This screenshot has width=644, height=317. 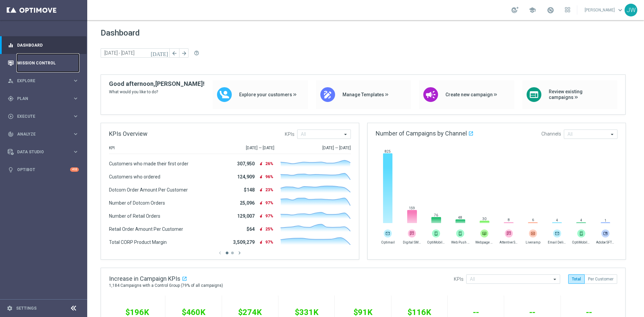 I want to click on button: gps_fixed Plan keyboard_arrow_right, so click(x=44, y=98).